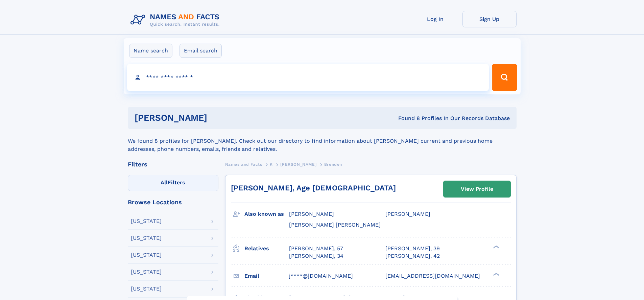  What do you see at coordinates (490, 19) in the screenshot?
I see `a: Sign Up` at bounding box center [490, 19].